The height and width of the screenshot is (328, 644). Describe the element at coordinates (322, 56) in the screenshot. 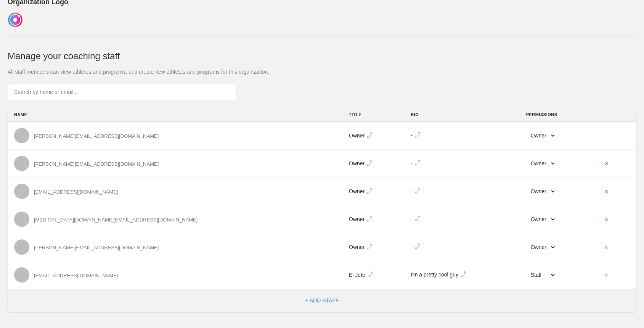

I see `h1: Manage your coaching staff` at that location.